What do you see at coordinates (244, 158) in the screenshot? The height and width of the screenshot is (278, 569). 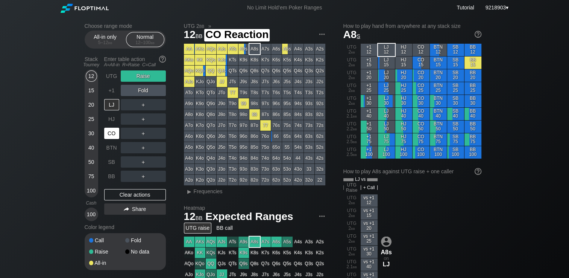 I see `div: 94o` at bounding box center [244, 158].